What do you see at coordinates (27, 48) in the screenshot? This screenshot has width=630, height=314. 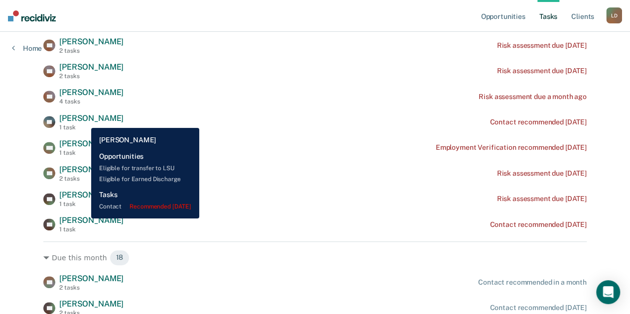 I see `a: Home` at bounding box center [27, 48].